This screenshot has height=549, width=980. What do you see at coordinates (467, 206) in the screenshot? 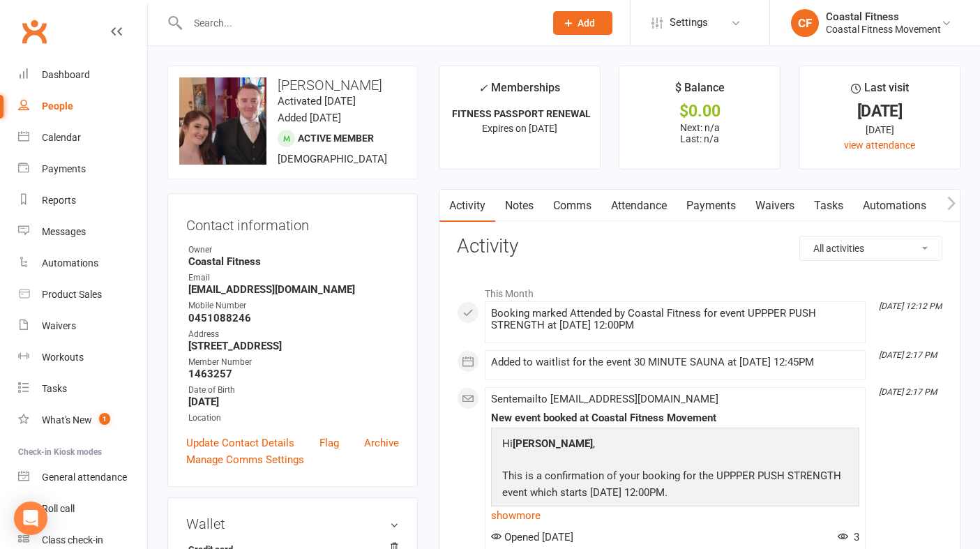
I see `a: Activity` at bounding box center [467, 206].